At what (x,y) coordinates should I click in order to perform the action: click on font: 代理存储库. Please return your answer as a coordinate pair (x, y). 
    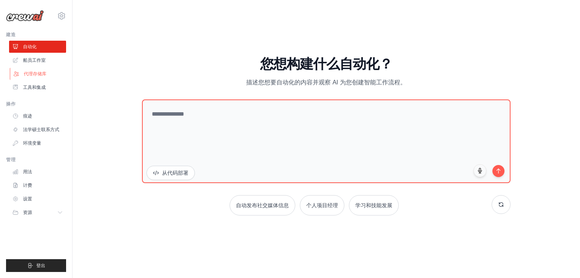
    Looking at the image, I should click on (35, 74).